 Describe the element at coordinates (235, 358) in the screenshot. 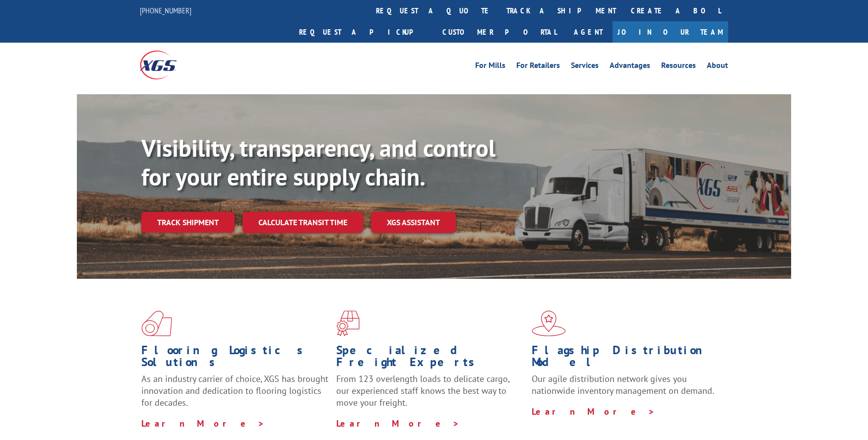

I see `h1: Flooring Logistics Solutions` at that location.